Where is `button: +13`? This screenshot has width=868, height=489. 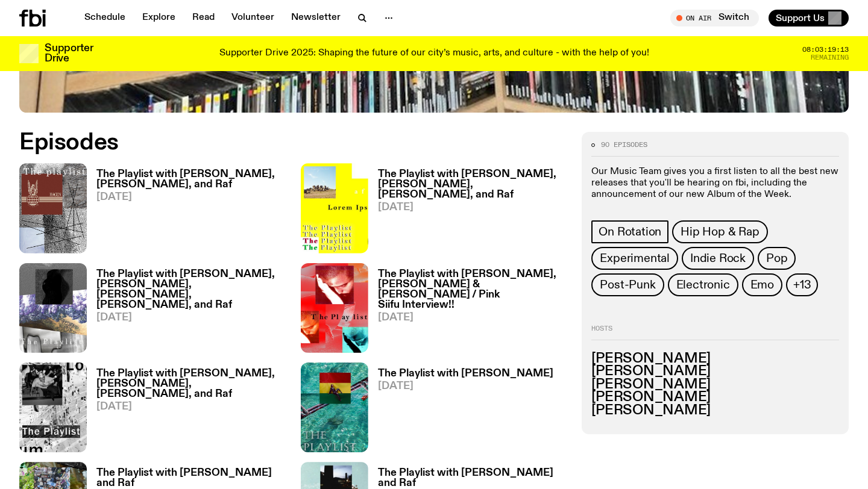 button: +13 is located at coordinates (801, 285).